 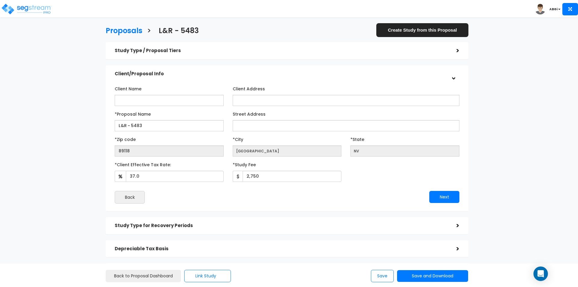 I want to click on button: Next, so click(x=444, y=197).